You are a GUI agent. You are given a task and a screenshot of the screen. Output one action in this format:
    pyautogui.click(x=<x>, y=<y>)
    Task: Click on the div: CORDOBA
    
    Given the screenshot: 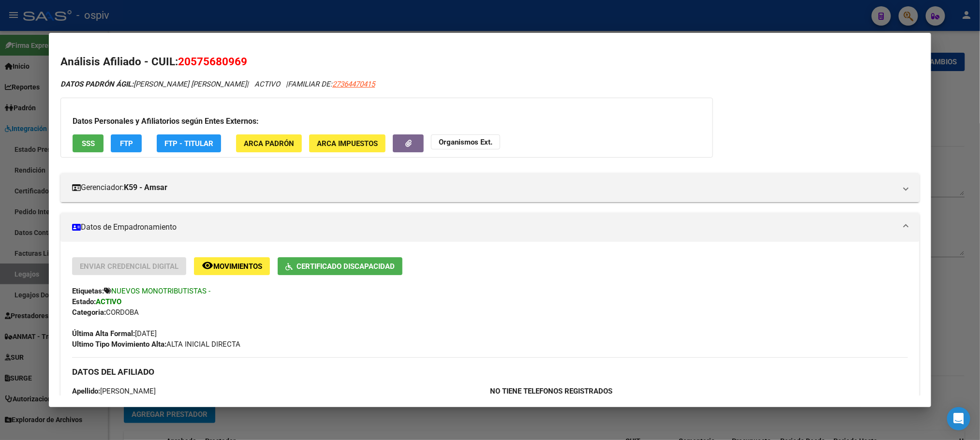 What is the action you would take?
    pyautogui.click(x=489, y=312)
    